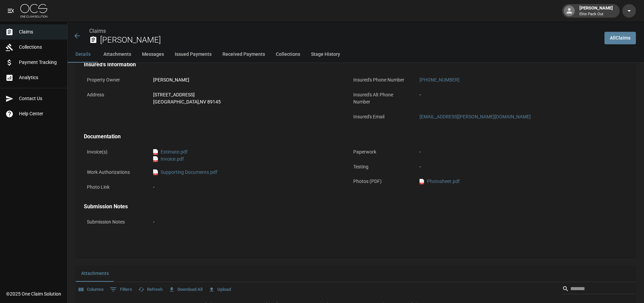  Describe the element at coordinates (115, 187) in the screenshot. I see `p: Photo Link` at that location.